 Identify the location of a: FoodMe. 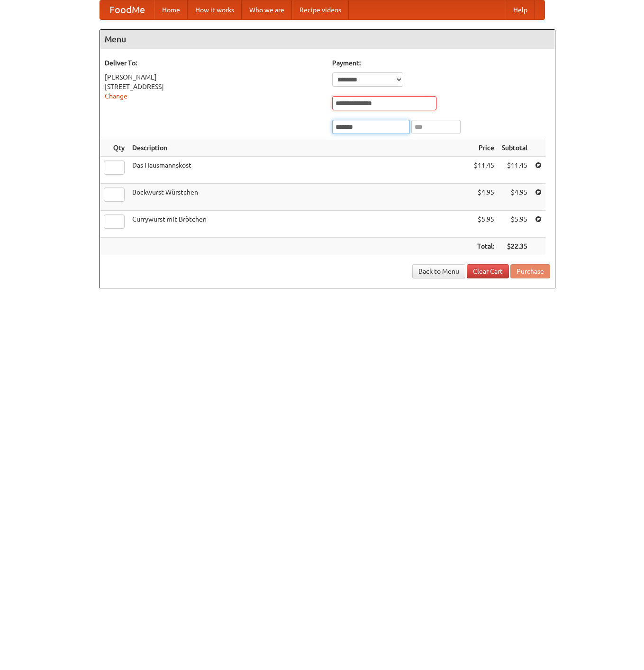
(127, 10).